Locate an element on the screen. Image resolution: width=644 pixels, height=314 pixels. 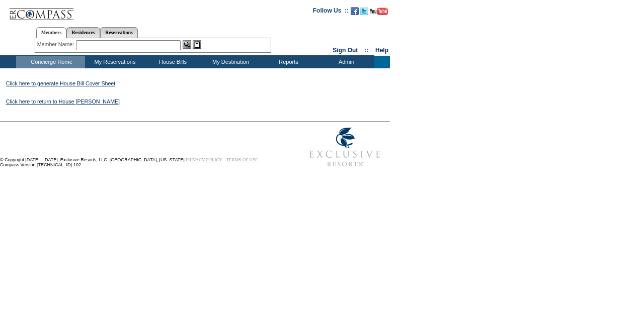
a: Subscribe to our YouTube Channel is located at coordinates (379, 13).